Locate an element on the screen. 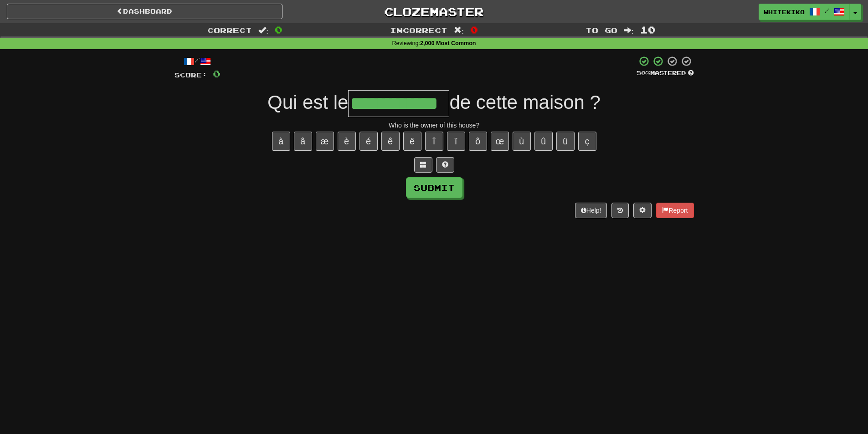 The height and width of the screenshot is (434, 868). span: 10 is located at coordinates (648, 30).